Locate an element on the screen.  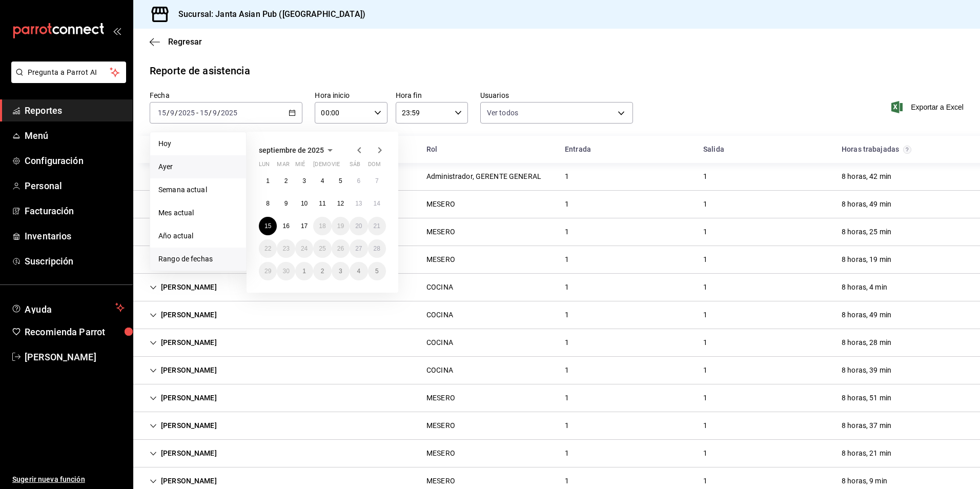
span: Sugerir nueva función is located at coordinates (68, 479).